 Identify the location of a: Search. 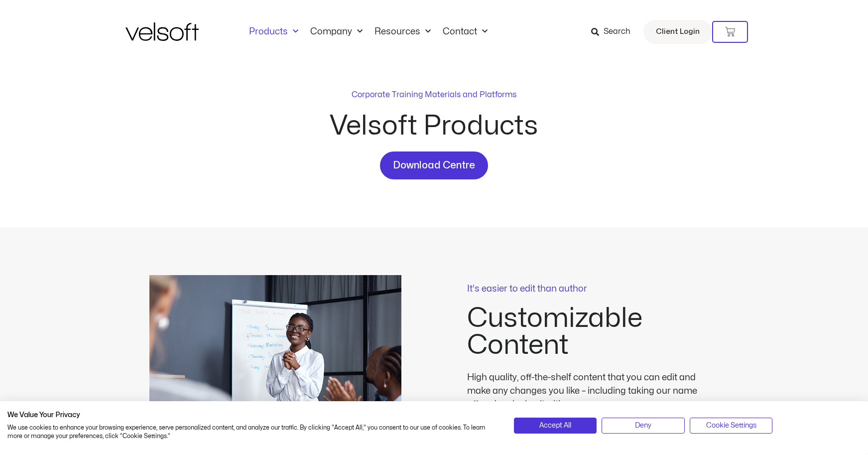
(614, 32).